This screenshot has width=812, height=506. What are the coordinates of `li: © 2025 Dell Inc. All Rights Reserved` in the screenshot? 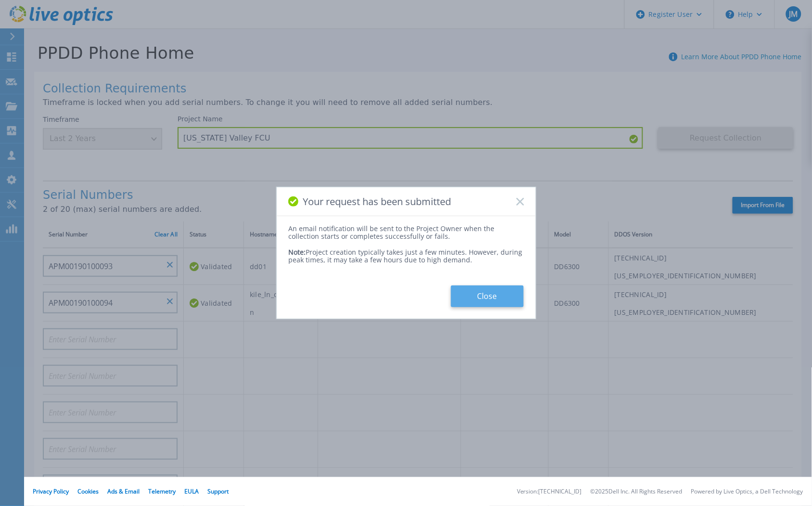 It's located at (636, 492).